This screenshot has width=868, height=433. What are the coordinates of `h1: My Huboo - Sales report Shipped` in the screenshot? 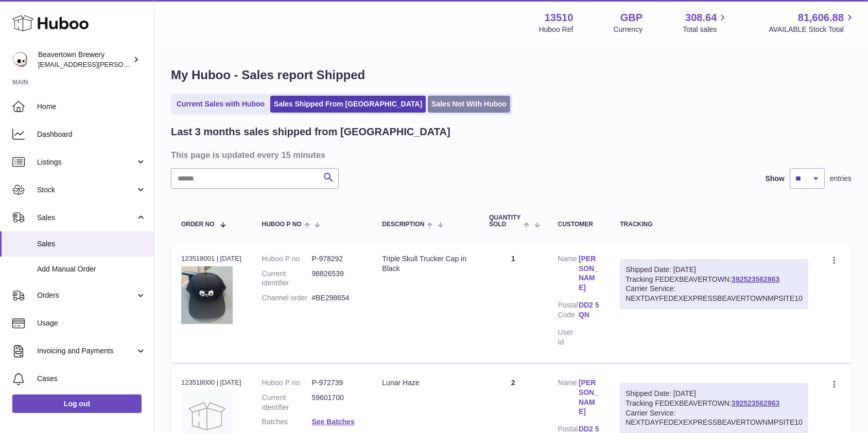 It's located at (511, 75).